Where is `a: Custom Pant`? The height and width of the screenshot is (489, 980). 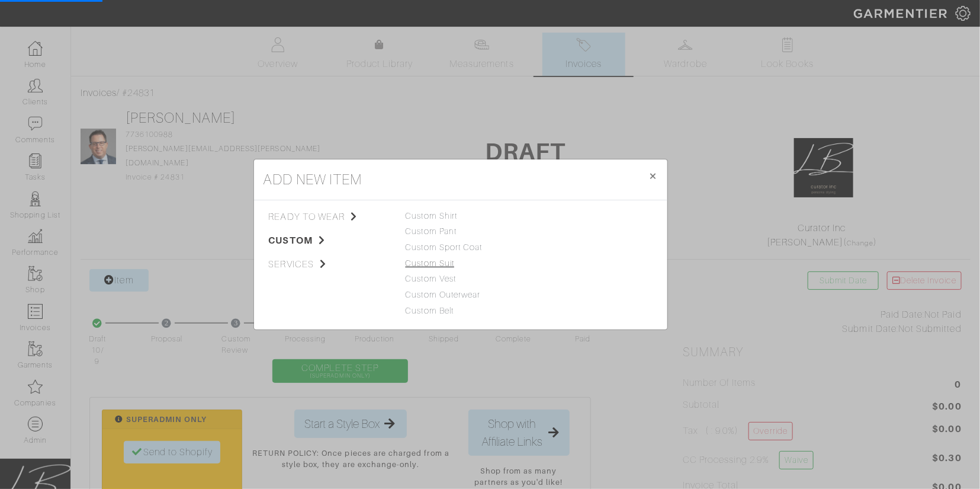
a: Custom Pant is located at coordinates (431, 231).